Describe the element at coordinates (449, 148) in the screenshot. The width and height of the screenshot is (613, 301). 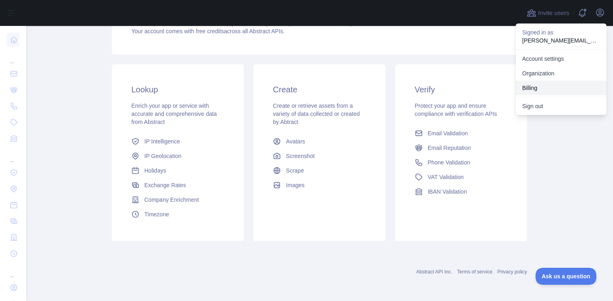
I see `span: Email Reputation` at that location.